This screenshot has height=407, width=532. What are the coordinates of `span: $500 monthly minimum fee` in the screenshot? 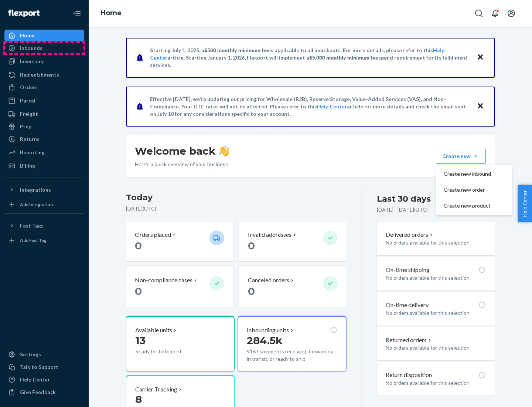 It's located at (237, 50).